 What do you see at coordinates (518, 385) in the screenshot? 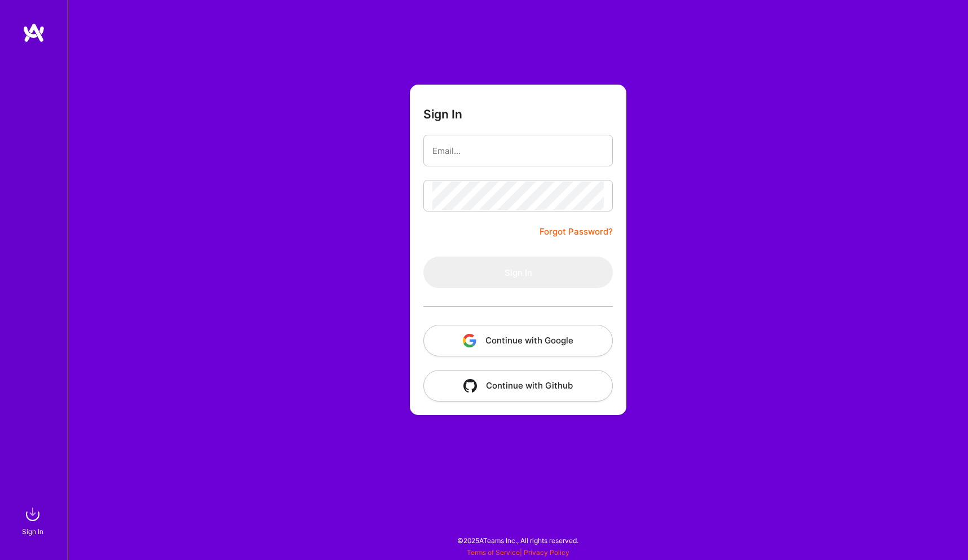
I see `button: Continue with Github` at bounding box center [518, 385].